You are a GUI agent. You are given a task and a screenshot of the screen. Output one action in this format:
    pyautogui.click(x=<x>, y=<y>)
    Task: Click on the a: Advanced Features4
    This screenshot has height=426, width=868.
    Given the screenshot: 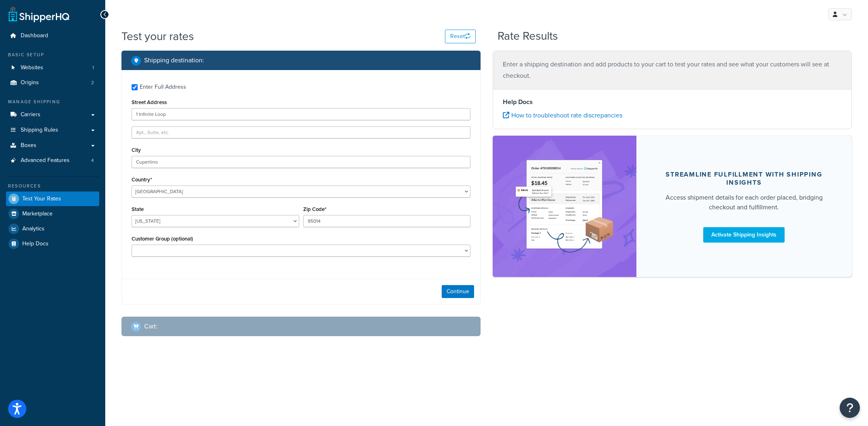 What is the action you would take?
    pyautogui.click(x=53, y=161)
    